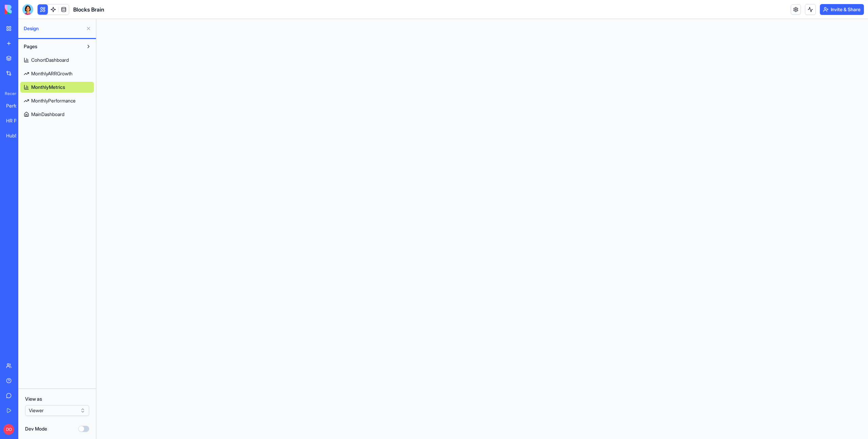  I want to click on div: Performance Review System, so click(16, 106).